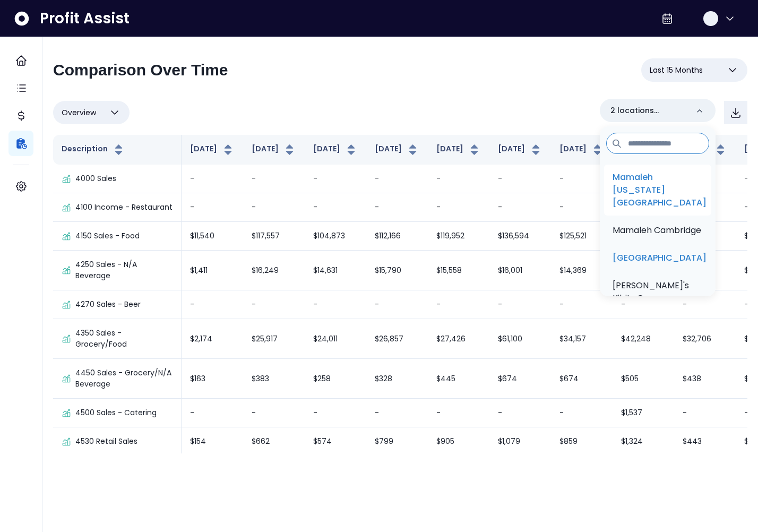  What do you see at coordinates (335, 378) in the screenshot?
I see `td: $258` at bounding box center [335, 378].